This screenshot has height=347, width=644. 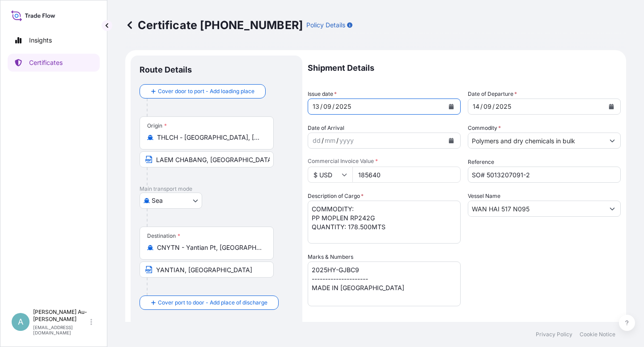 I want to click on span: Commercial Invoice Value, so click(x=384, y=161).